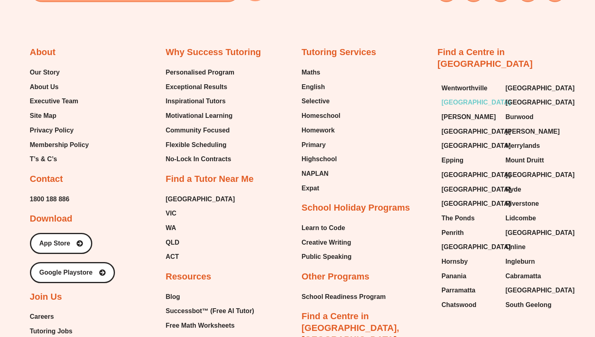  I want to click on a: QLD, so click(200, 242).